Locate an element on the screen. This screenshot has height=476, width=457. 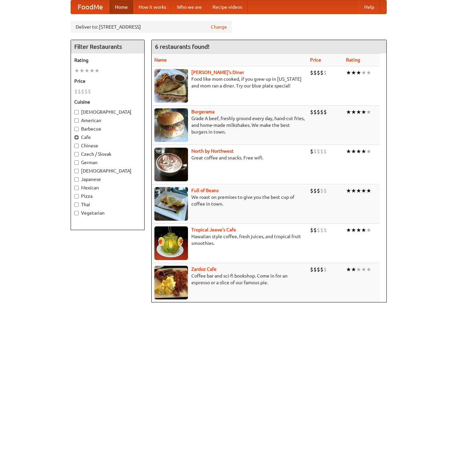
input: Mexican is located at coordinates (76, 187).